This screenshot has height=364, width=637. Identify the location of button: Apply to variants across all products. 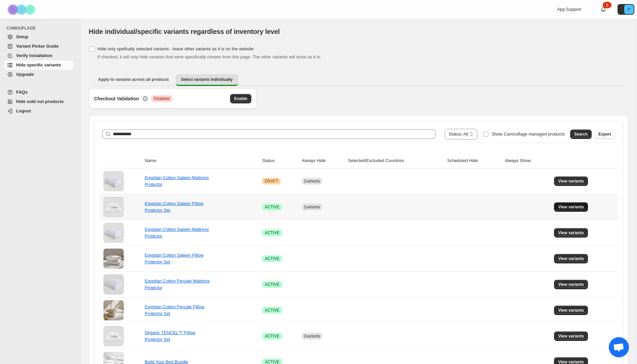
(134, 79).